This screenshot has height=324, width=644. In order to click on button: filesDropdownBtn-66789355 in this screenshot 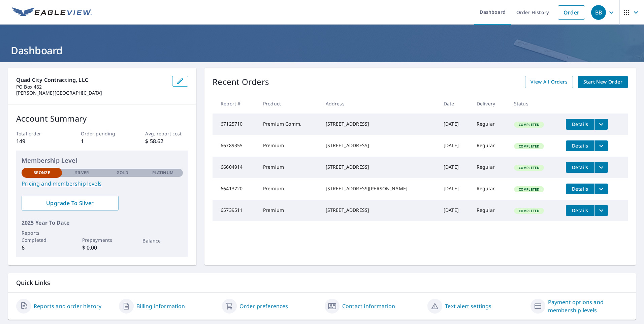, I will do `click(601, 146)`.